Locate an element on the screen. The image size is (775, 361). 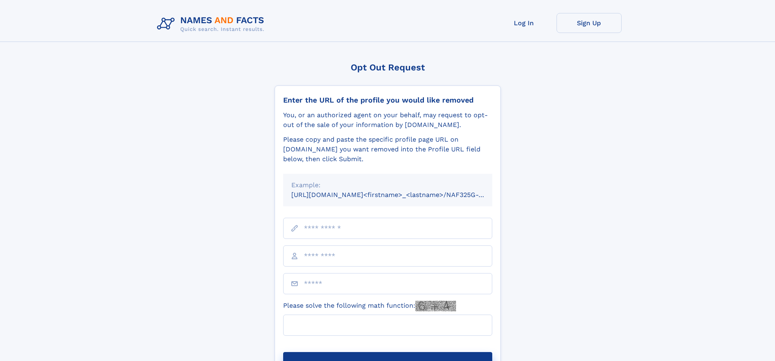
div: You, or an authorized agent on your behalf, may request to opt-out of the sale of your informatio... is located at coordinates (388, 120).